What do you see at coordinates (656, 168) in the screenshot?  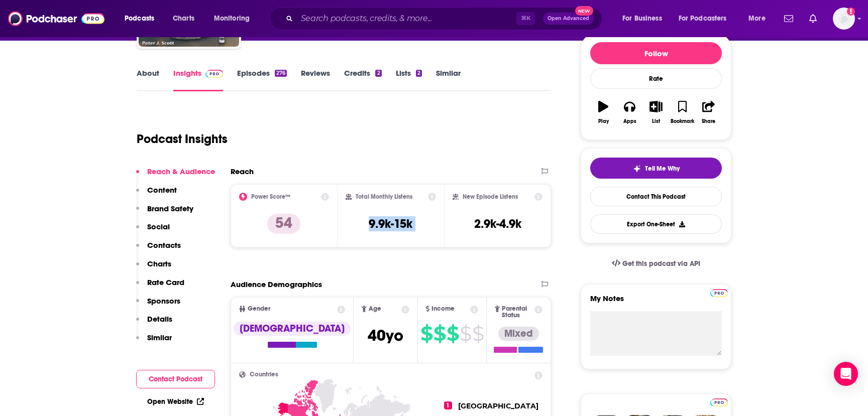 I see `button: tell me why sparkleTell Me Why` at bounding box center [656, 168].